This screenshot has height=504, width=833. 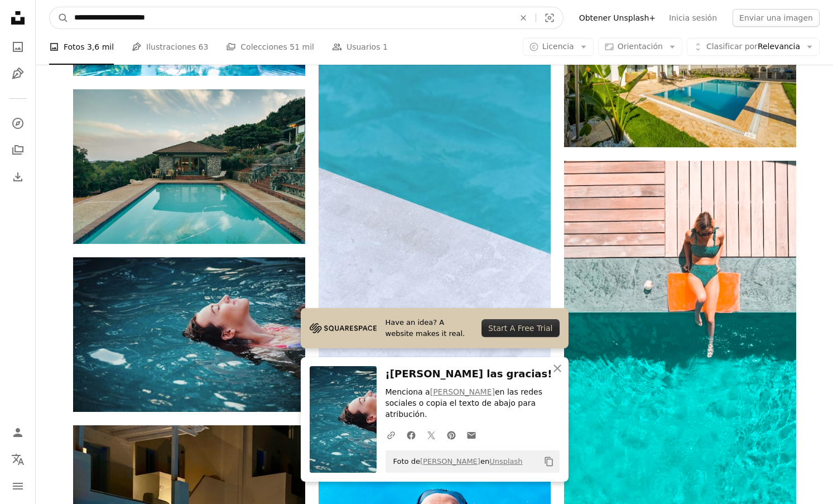 What do you see at coordinates (753, 47) in the screenshot?
I see `span: Relevancia` at bounding box center [753, 47].